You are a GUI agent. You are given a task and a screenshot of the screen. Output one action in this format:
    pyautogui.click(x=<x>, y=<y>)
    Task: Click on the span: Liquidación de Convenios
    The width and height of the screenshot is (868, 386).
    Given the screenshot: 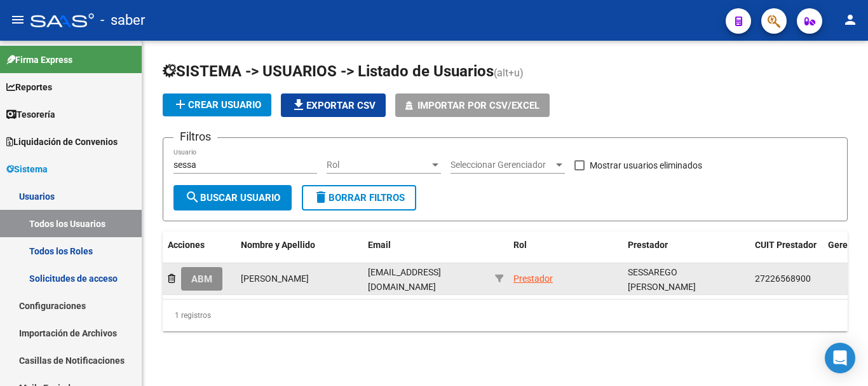 What is the action you would take?
    pyautogui.click(x=62, y=142)
    